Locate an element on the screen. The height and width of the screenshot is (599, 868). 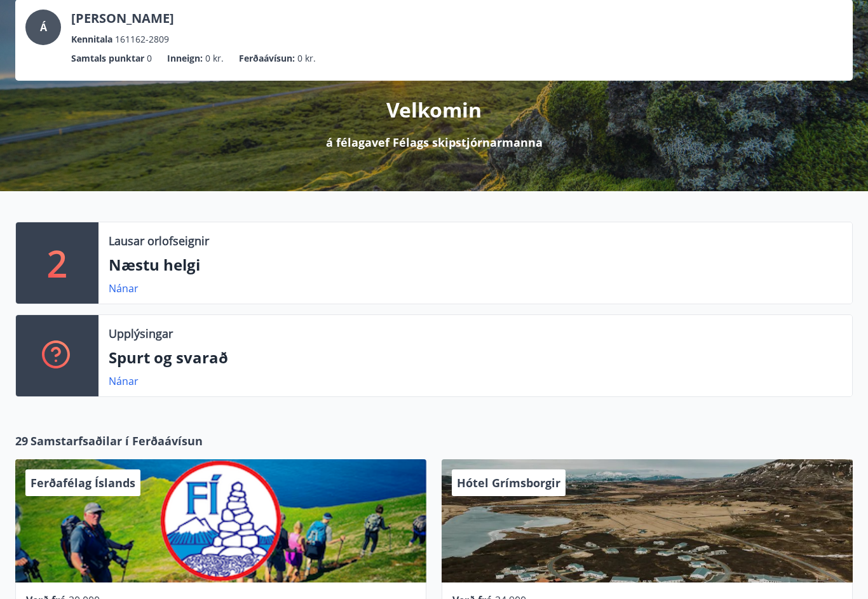
p: Ferðaávísun : is located at coordinates (267, 58).